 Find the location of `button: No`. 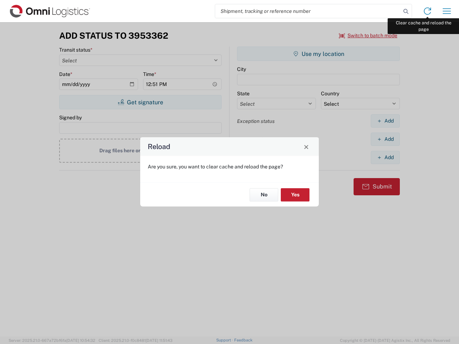

button: No is located at coordinates (264, 195).